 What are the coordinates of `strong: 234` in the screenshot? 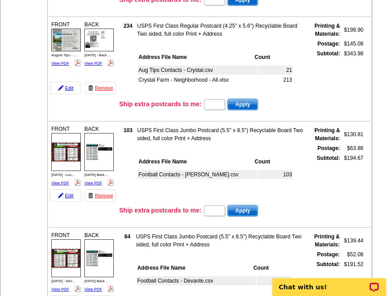 It's located at (128, 26).